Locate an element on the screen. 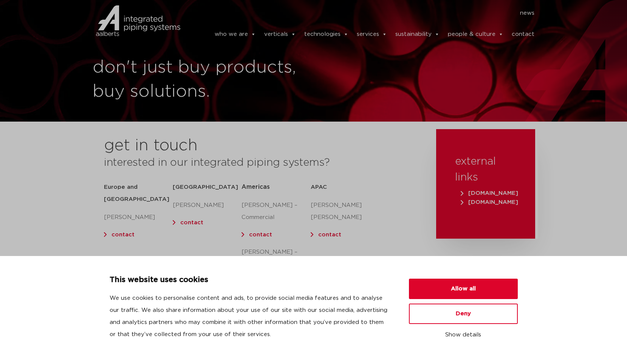  p: We use cookies to personalise content and ads, to provide social media features and to analyse ou... is located at coordinates (250, 316).